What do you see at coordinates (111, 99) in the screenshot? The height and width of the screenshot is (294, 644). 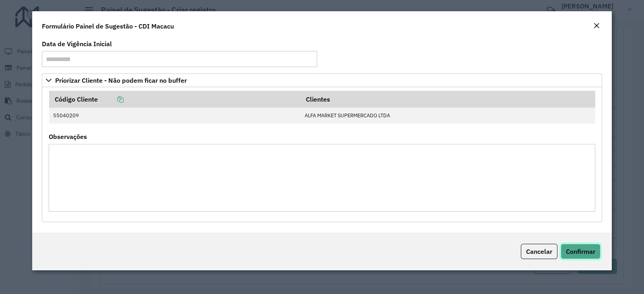 I see `a: Copiar` at bounding box center [111, 99].